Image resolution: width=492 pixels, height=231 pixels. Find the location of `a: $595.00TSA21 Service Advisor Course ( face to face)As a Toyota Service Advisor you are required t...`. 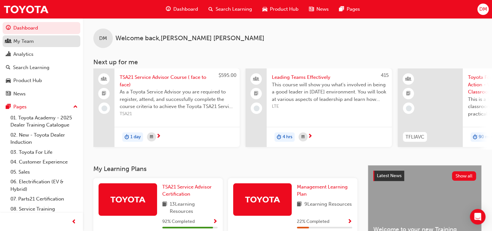

a: $595.00TSA21 Service Advisor Course ( face to face)As a Toyota Service Advisor you are required t... is located at coordinates (166, 108).